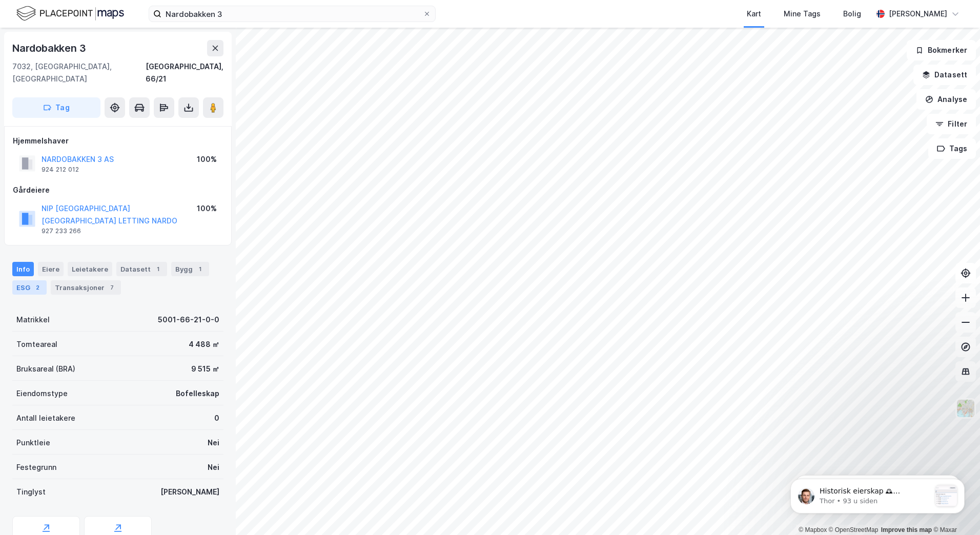  I want to click on img: Profile image for Thor, so click(31, 38).